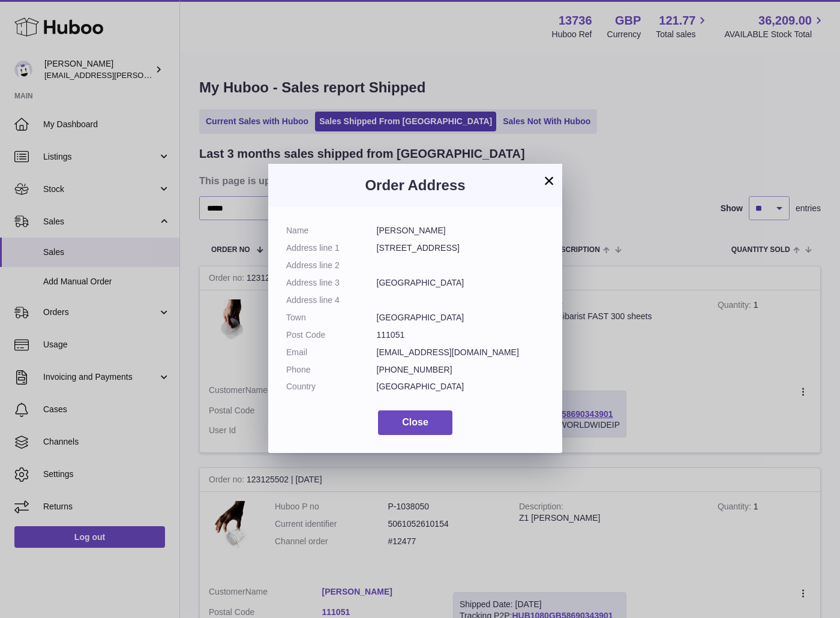 Image resolution: width=840 pixels, height=618 pixels. I want to click on dd: 111051, so click(461, 335).